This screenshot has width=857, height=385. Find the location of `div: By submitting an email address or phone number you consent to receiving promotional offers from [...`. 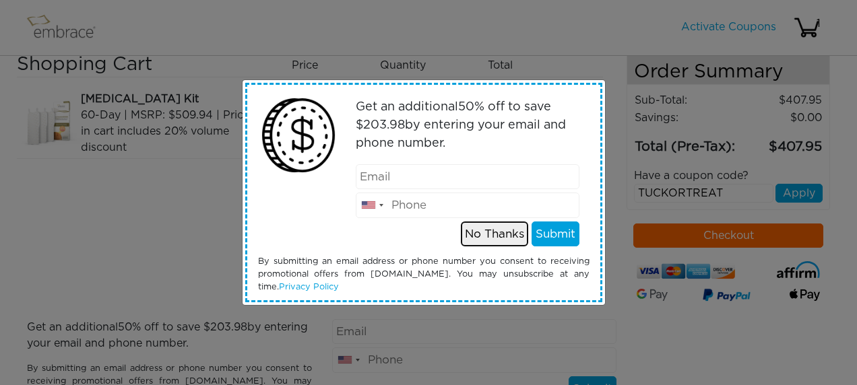

div: By submitting an email address or phone number you consent to receiving promotional offers from [... is located at coordinates (424, 275).